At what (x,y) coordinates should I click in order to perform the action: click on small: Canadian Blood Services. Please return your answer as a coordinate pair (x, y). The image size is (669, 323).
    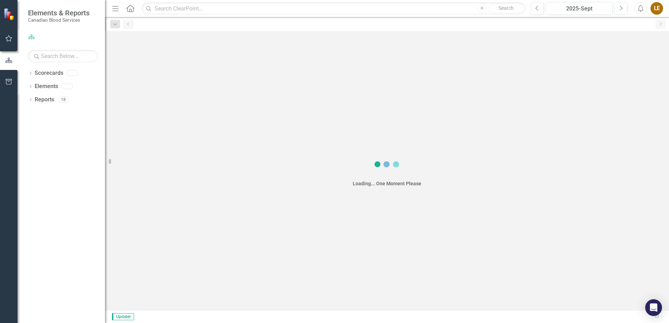
    Looking at the image, I should click on (59, 20).